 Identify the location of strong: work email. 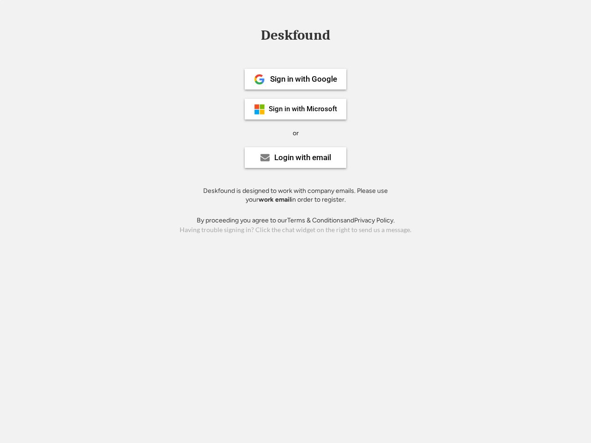
(275, 199).